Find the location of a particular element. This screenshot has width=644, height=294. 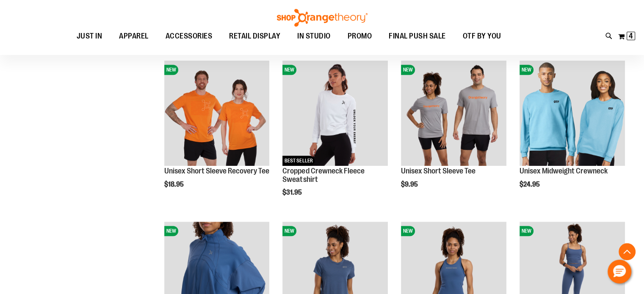

a: JUST IN is located at coordinates (90, 36).